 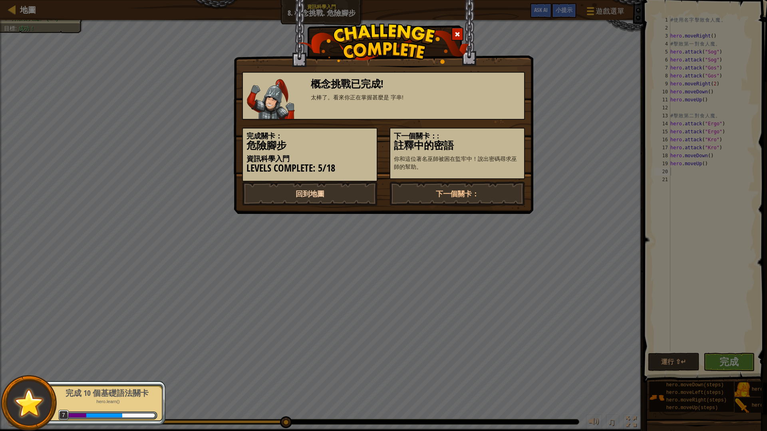 I want to click on h3: 註釋中的密語, so click(x=457, y=145).